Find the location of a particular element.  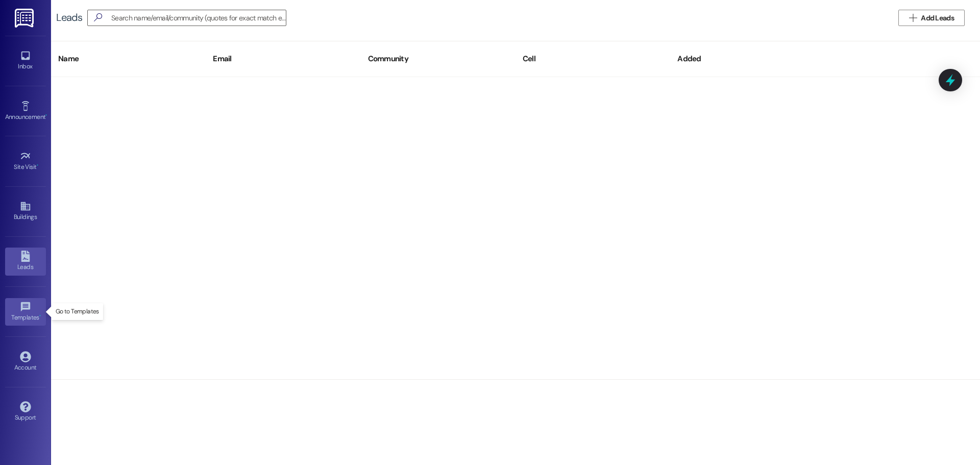

div: Name is located at coordinates (128, 59).